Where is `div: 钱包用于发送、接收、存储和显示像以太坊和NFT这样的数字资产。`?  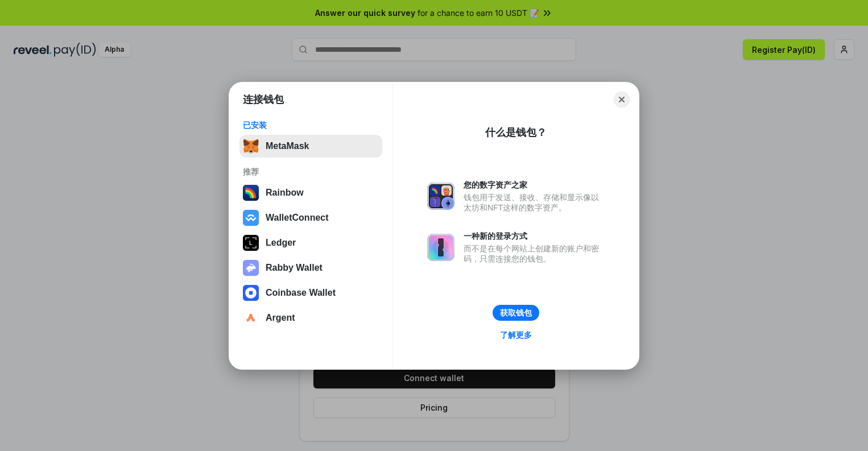 div: 钱包用于发送、接收、存储和显示像以太坊和NFT这样的数字资产。 is located at coordinates (534, 203).